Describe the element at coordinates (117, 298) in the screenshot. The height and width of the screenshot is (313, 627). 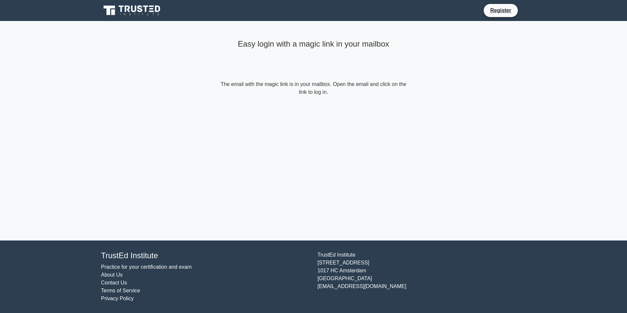
I see `a: Privacy Policy` at that location.